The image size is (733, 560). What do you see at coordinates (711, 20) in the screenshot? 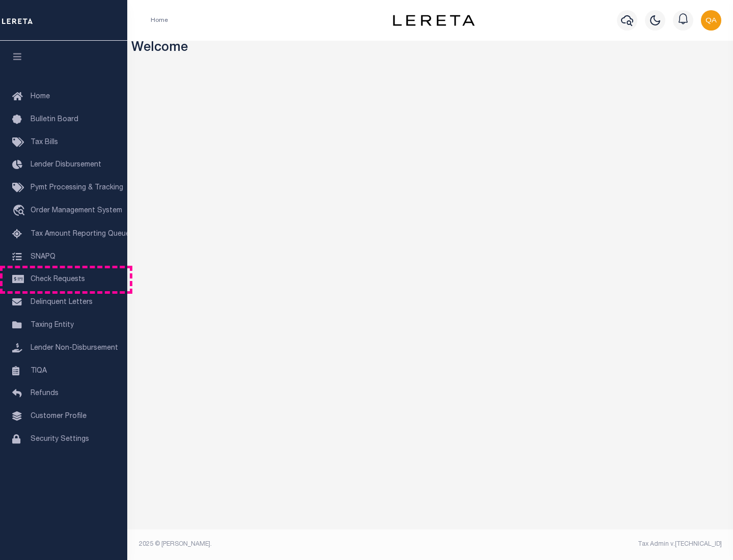
I see `img: svg+xml;base64,PHN2ZyB4bWxucz0iaHR0cDovL3d3dy53My5vcmcvMjAwMC9zdmciIHBvaW50ZXItZXZlbnRzPSJub25lIi...` at bounding box center [711, 20].